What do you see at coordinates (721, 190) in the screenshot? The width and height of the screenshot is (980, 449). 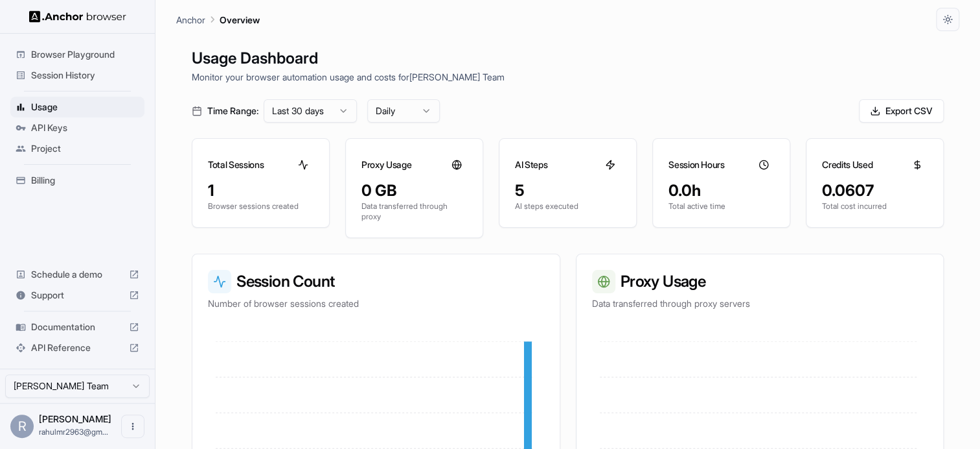 I see `div: 0.0h` at bounding box center [721, 190].